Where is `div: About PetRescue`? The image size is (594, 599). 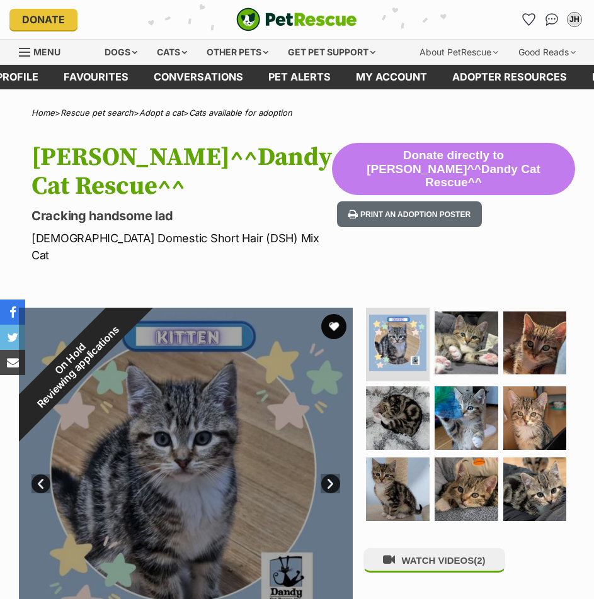 div: About PetRescue is located at coordinates (458, 52).